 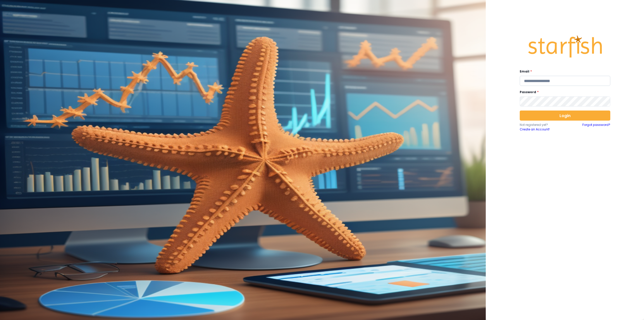 I want to click on button: Login, so click(x=565, y=116).